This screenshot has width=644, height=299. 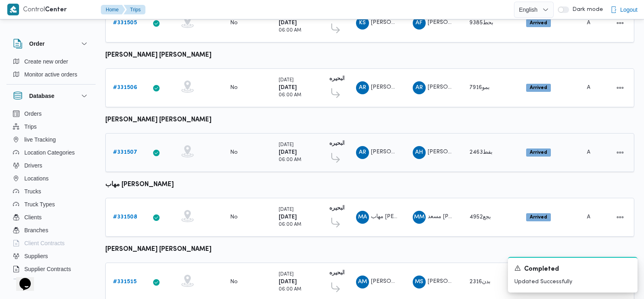 I want to click on a: #331507, so click(x=125, y=153).